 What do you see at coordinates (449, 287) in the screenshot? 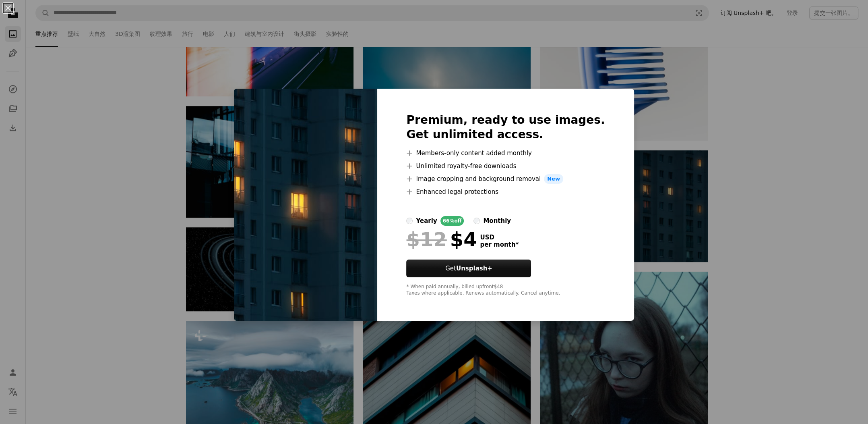
I see `font: * When paid annually, billed upfront` at bounding box center [449, 287].